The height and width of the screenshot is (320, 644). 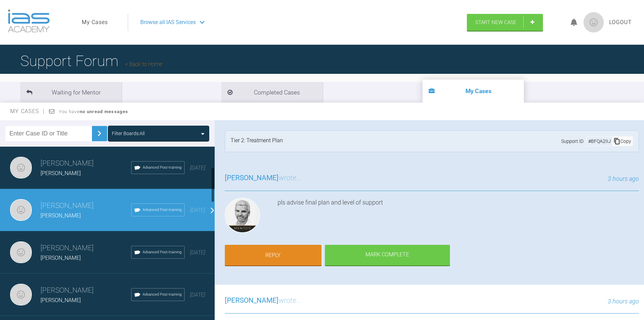 What do you see at coordinates (29, 21) in the screenshot?
I see `img: logo-light.3e3ef733.png` at bounding box center [29, 21].